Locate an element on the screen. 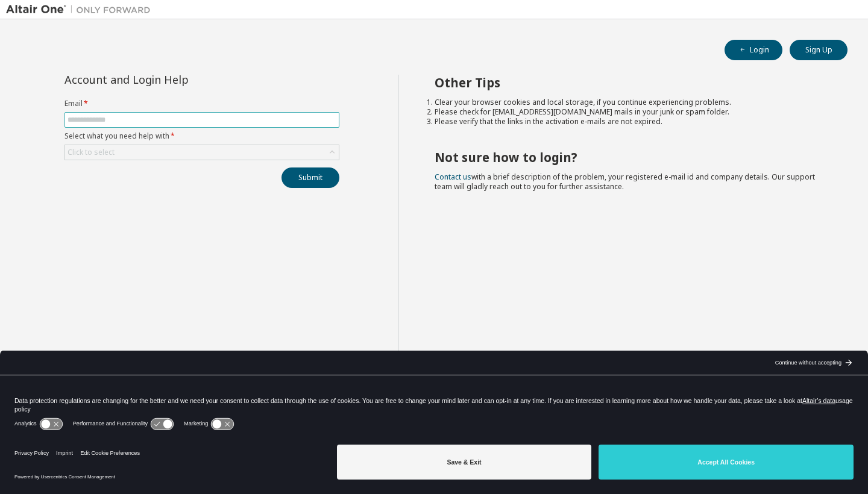 The image size is (868, 494). h2: Not sure how to login? is located at coordinates (630, 157).